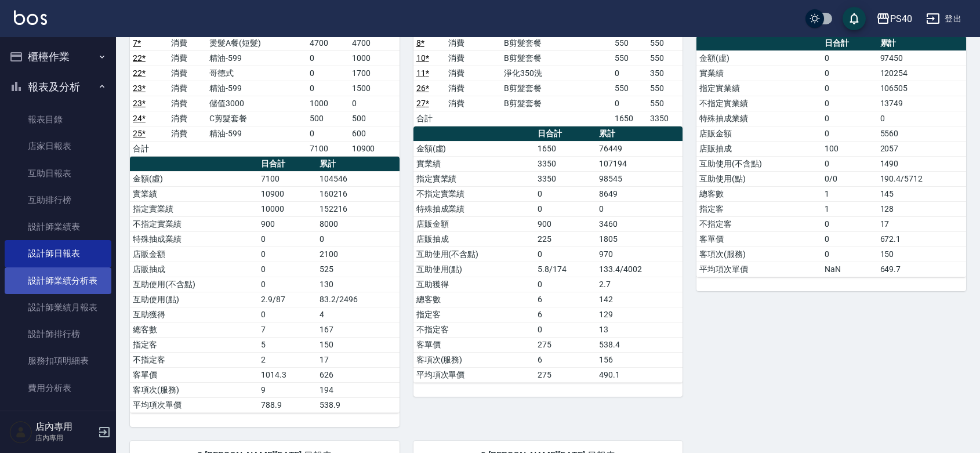  I want to click on td: 1, so click(849, 194).